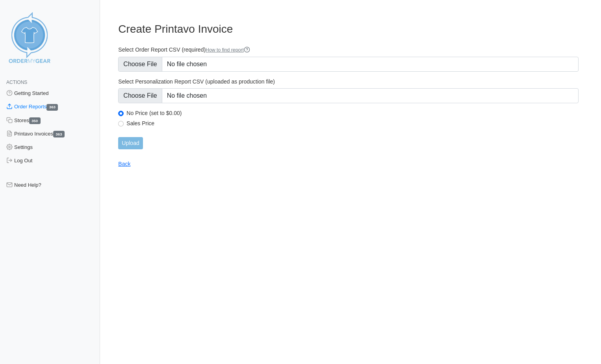  Describe the element at coordinates (348, 81) in the screenshot. I see `label: Select Personalization Report CSV (uploaded as production file)` at that location.